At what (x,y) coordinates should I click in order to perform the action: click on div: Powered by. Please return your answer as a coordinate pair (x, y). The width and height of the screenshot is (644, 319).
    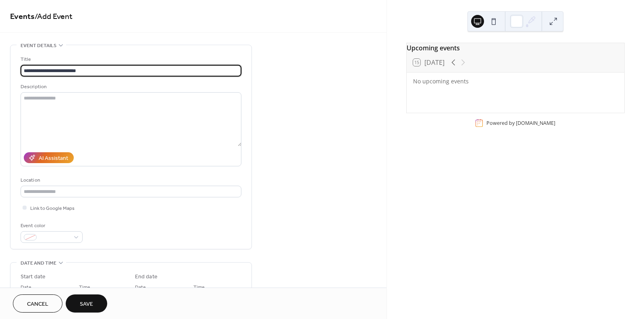
    Looking at the image, I should click on (520, 123).